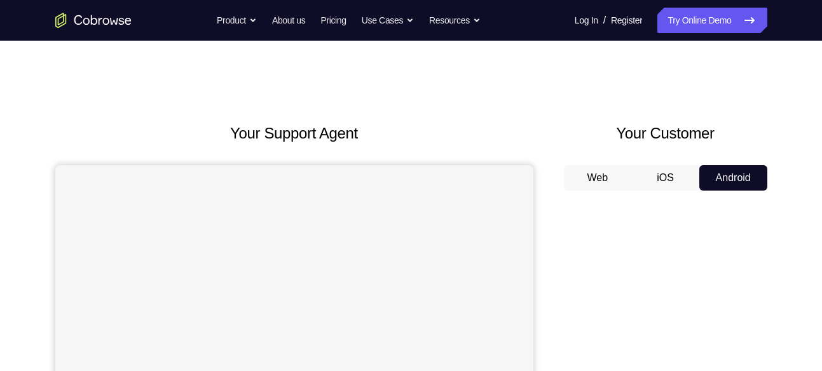 The height and width of the screenshot is (371, 822). Describe the element at coordinates (294, 134) in the screenshot. I see `h2: Your Support Agent` at that location.